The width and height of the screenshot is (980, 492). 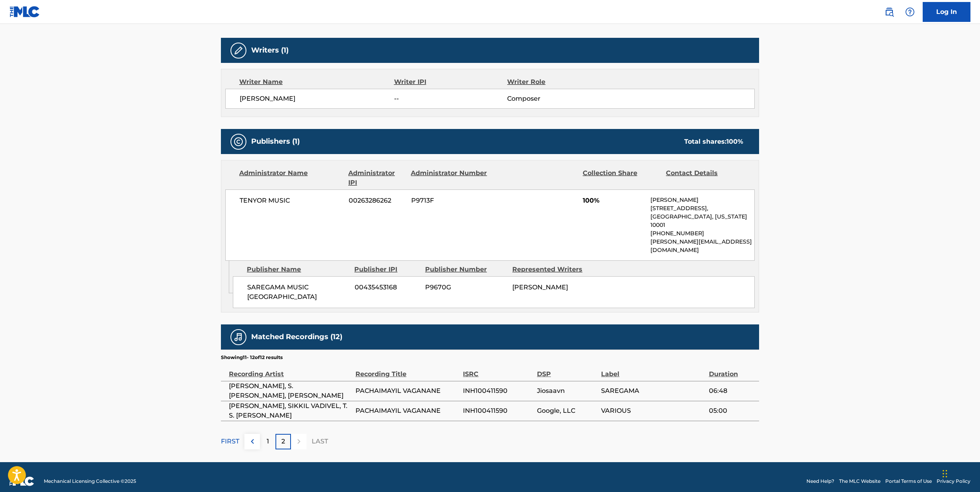 I want to click on div: Writer IPI, so click(x=451, y=82).